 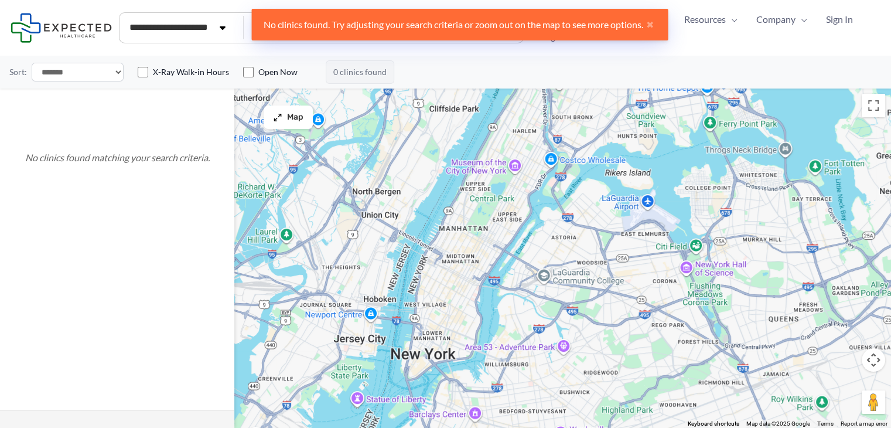 What do you see at coordinates (278, 72) in the screenshot?
I see `label: Open Now` at bounding box center [278, 72].